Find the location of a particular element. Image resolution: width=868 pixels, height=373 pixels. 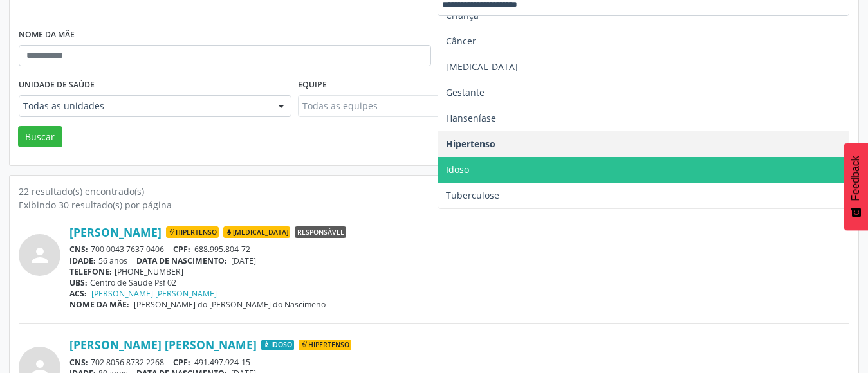

span: Todas as unidades is located at coordinates (144, 106).